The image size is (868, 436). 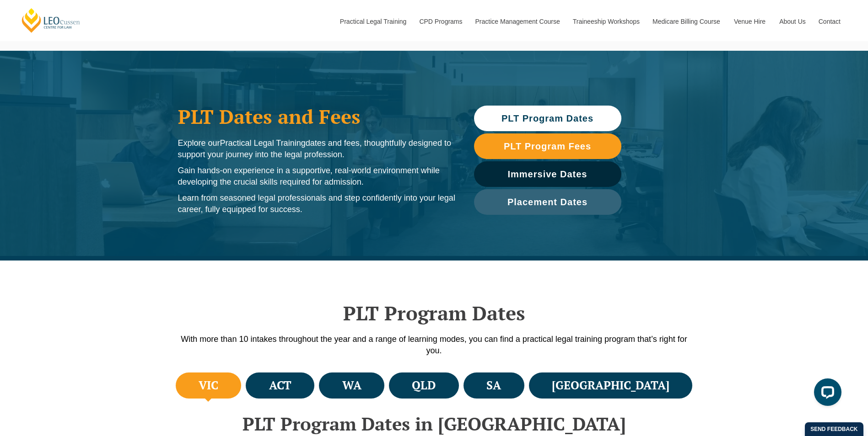 What do you see at coordinates (317, 117) in the screenshot?
I see `h1: PLT Dates and Fees` at bounding box center [317, 117].